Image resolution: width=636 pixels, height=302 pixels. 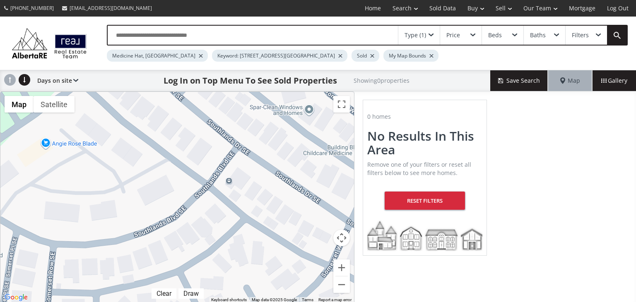 What do you see at coordinates (614, 81) in the screenshot?
I see `span: Gallery` at bounding box center [614, 81].